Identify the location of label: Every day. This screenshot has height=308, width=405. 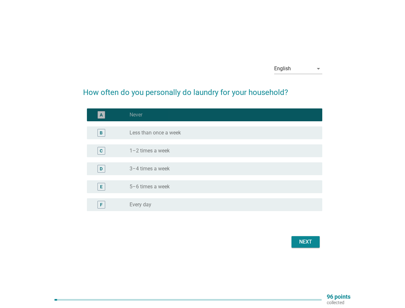
(141, 205).